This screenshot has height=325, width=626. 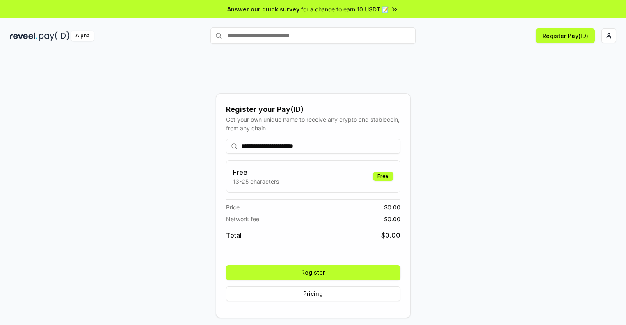 What do you see at coordinates (313, 294) in the screenshot?
I see `button: Pricing` at bounding box center [313, 294].